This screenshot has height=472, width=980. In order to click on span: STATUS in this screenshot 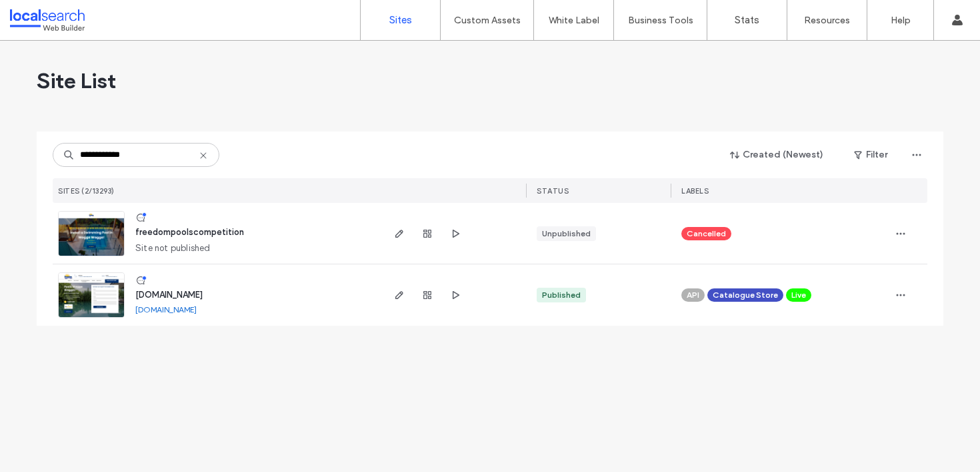, I will do `click(553, 191)`.